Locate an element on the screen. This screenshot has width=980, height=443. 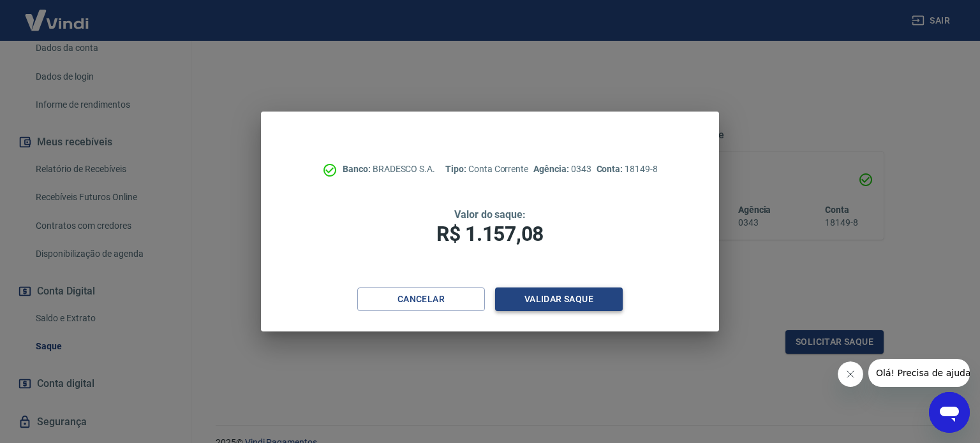
span: Olá! Precisa de ajuda? is located at coordinates (57, 14).